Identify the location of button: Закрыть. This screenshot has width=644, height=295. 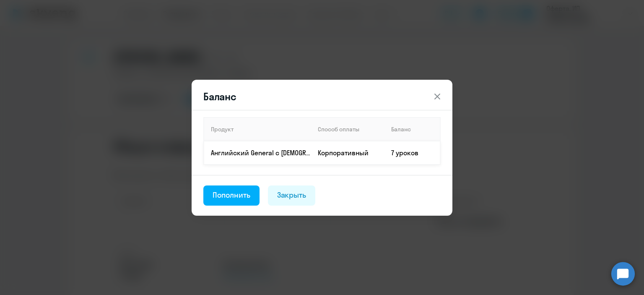
(292, 195).